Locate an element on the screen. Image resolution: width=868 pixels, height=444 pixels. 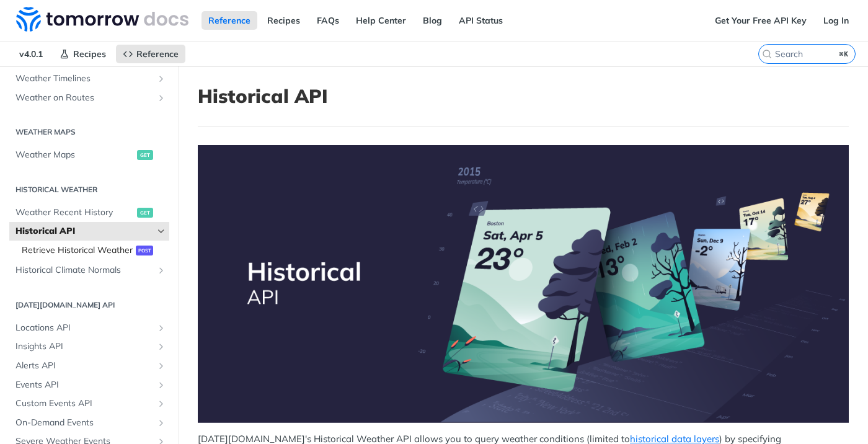
span: Events API is located at coordinates (84, 386).